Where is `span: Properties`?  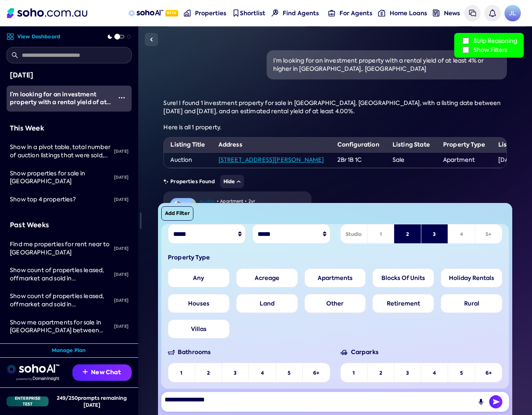 span: Properties is located at coordinates (211, 13).